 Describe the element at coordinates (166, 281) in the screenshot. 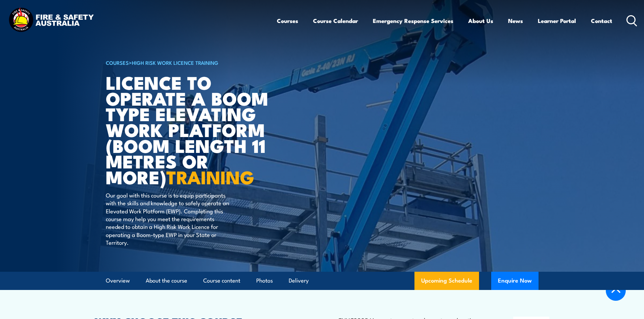

I see `a: About the course` at that location.